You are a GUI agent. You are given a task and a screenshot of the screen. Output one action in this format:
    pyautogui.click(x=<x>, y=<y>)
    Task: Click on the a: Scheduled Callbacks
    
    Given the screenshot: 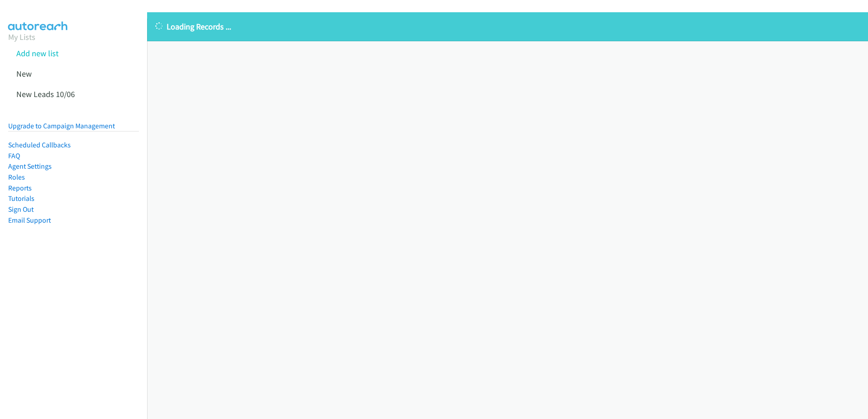 What is the action you would take?
    pyautogui.click(x=40, y=144)
    